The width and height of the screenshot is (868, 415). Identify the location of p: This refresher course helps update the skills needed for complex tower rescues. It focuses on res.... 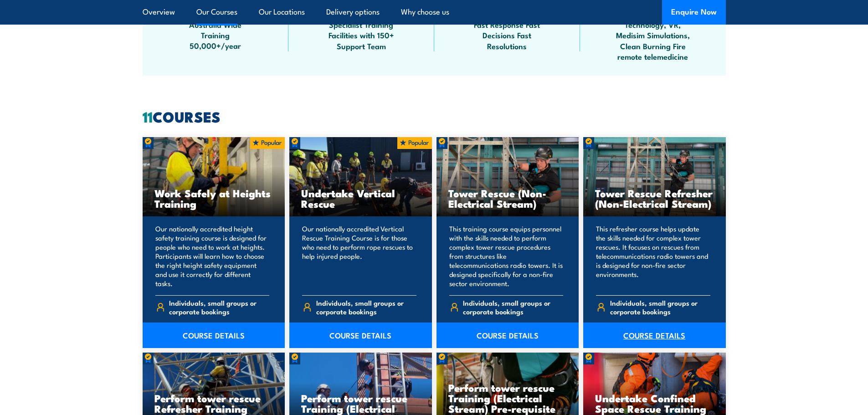
(653, 256).